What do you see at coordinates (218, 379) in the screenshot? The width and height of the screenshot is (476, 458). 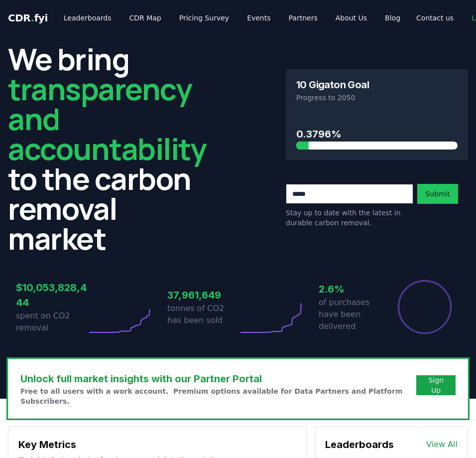 I see `h3: Unlock full market insights with our Partner Portal` at bounding box center [218, 379].